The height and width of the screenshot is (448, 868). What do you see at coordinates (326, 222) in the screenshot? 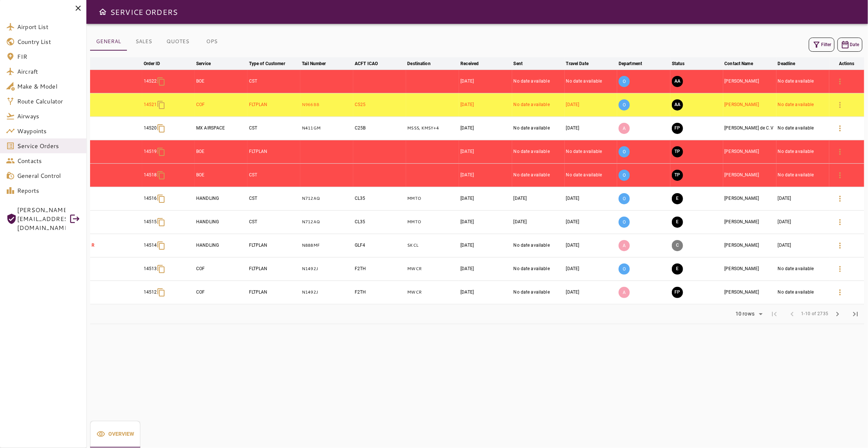
I see `p: N712AQ` at bounding box center [326, 222].